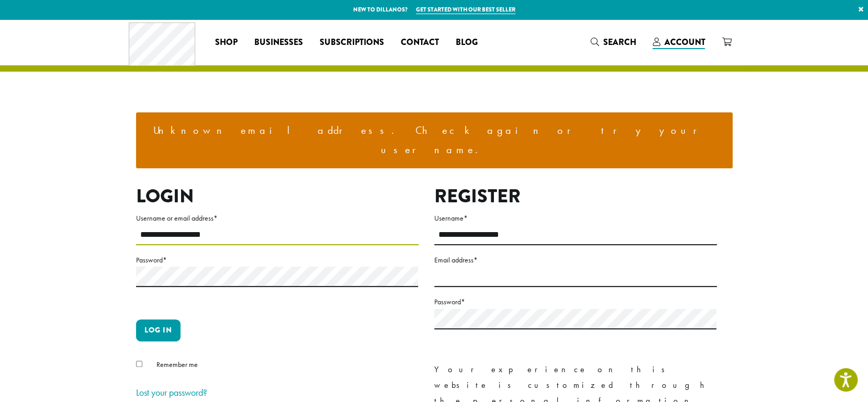  What do you see at coordinates (619, 41) in the screenshot?
I see `span: Search` at bounding box center [619, 41].